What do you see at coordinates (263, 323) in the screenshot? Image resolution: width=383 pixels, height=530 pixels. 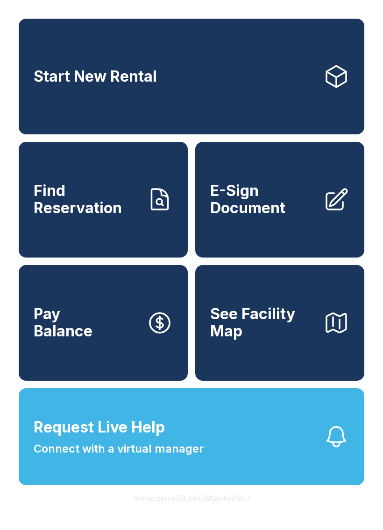 I see `span: See Facility Map` at bounding box center [263, 323].